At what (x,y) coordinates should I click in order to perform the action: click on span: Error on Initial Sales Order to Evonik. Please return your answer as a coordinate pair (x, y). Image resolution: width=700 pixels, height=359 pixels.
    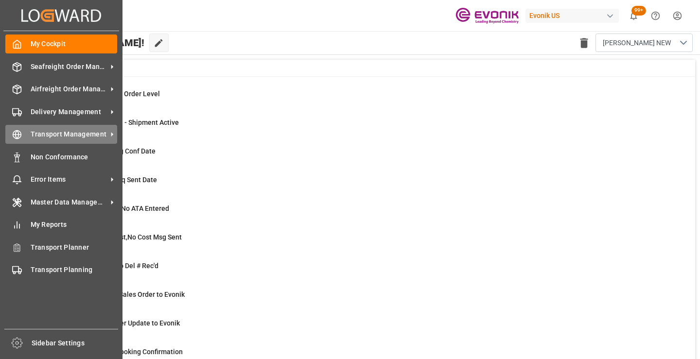
    Looking at the image, I should click on (129, 295).